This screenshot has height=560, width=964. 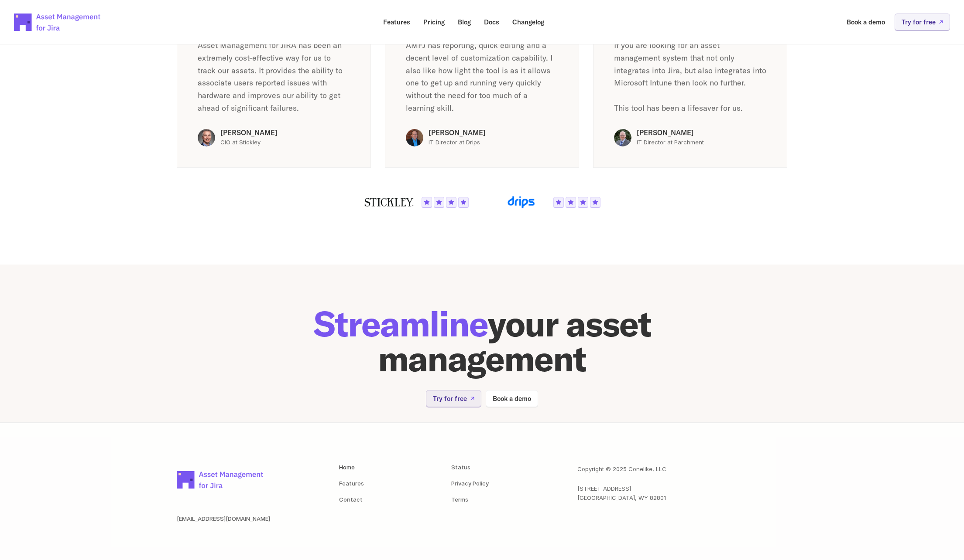 What do you see at coordinates (465, 21) in the screenshot?
I see `a: Blog` at bounding box center [465, 21].